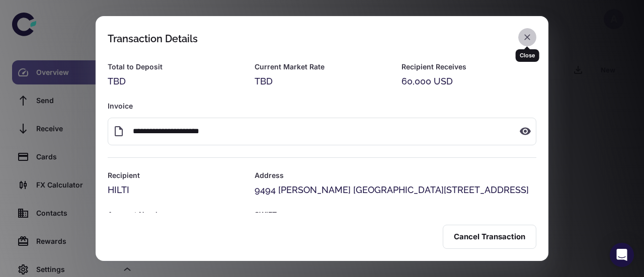 The height and width of the screenshot is (277, 644). I want to click on h6: SWIFT, so click(395, 215).